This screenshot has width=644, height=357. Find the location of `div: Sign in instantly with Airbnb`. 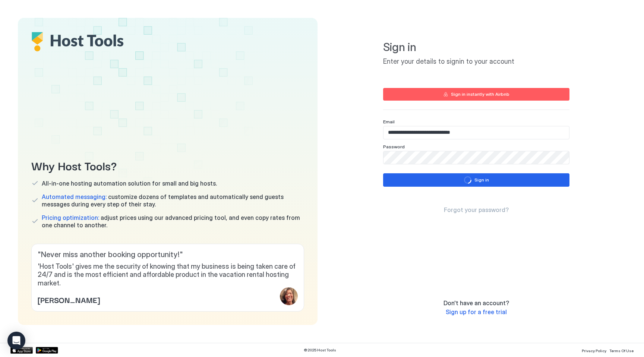

div: Sign in instantly with Airbnb is located at coordinates (480, 94).